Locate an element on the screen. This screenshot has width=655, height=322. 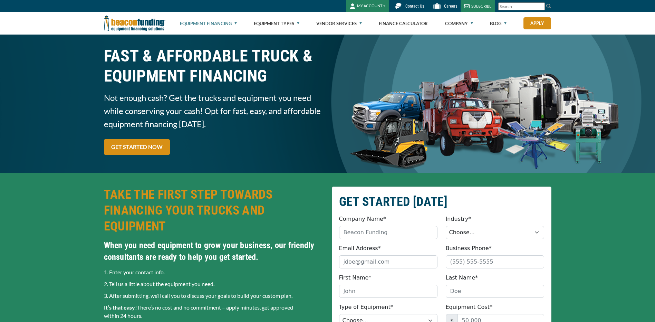
h2: TAKE THE FIRST STEP TOWARDS FINANCING YOUR TRUCKS AND EQUIPMENT is located at coordinates (214, 210).